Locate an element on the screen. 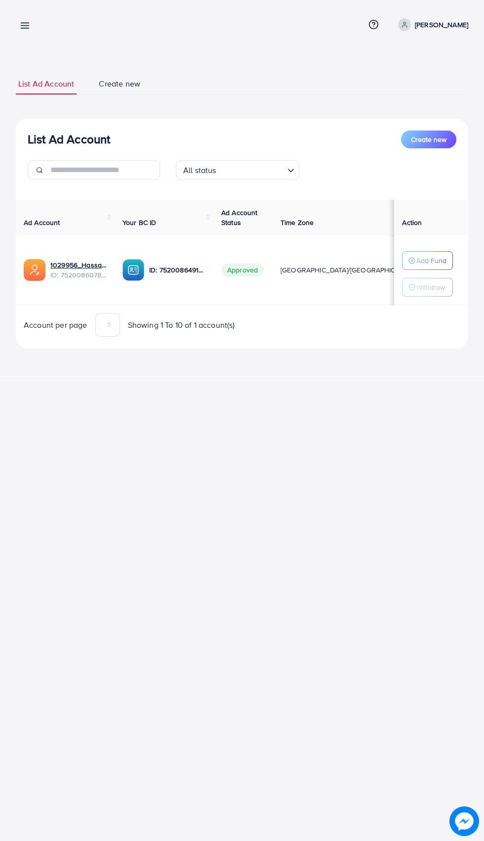 The width and height of the screenshot is (484, 841). p: ID: 7520086491469692945 is located at coordinates (177, 270).